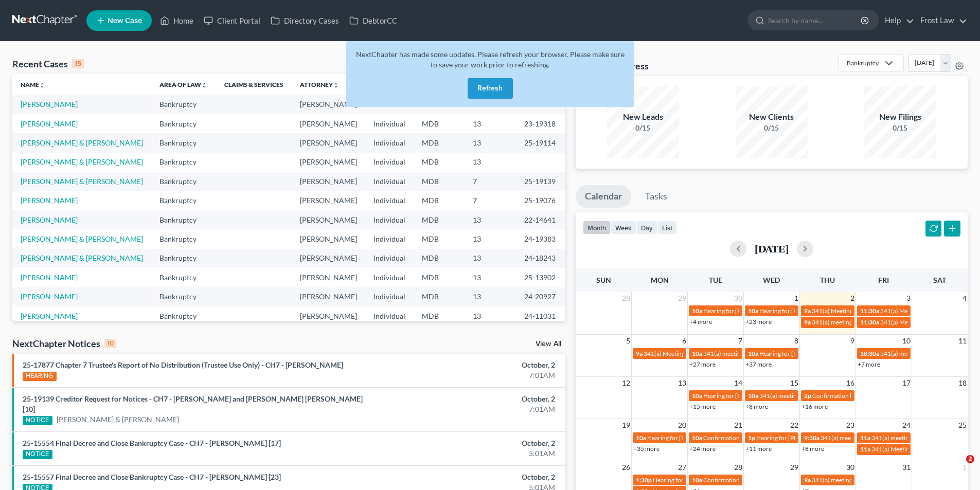 The height and width of the screenshot is (490, 980). I want to click on button: Refresh, so click(490, 89).